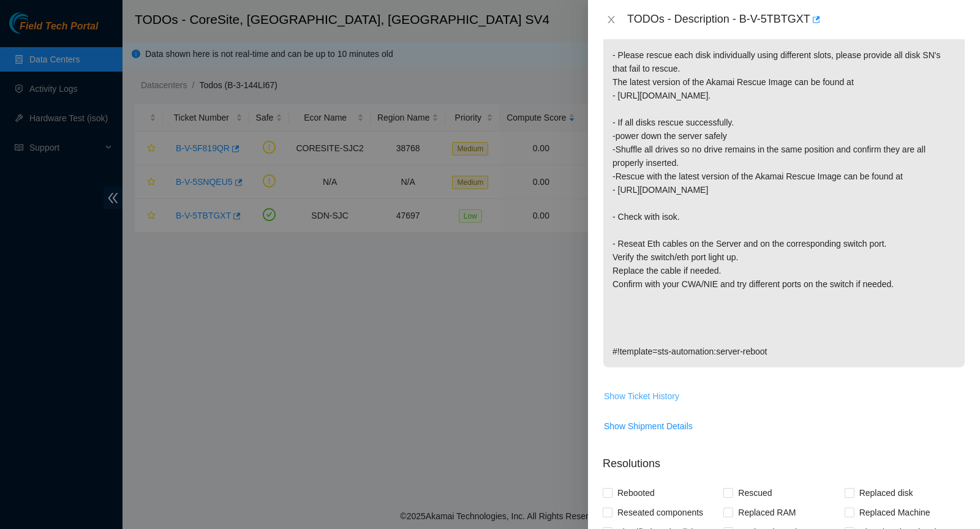 Image resolution: width=980 pixels, height=529 pixels. I want to click on span: Replaced Machine, so click(895, 513).